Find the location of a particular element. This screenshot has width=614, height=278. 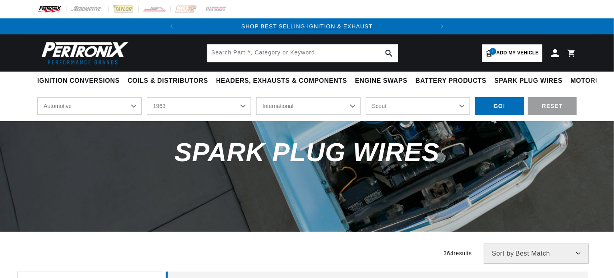

summary: Headers, Exhausts & Components is located at coordinates (282, 81).